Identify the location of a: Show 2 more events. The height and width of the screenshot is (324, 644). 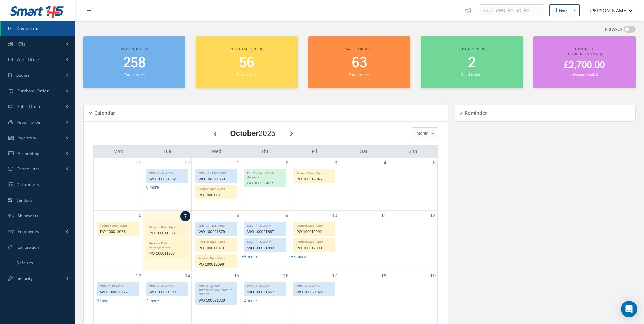
(151, 301).